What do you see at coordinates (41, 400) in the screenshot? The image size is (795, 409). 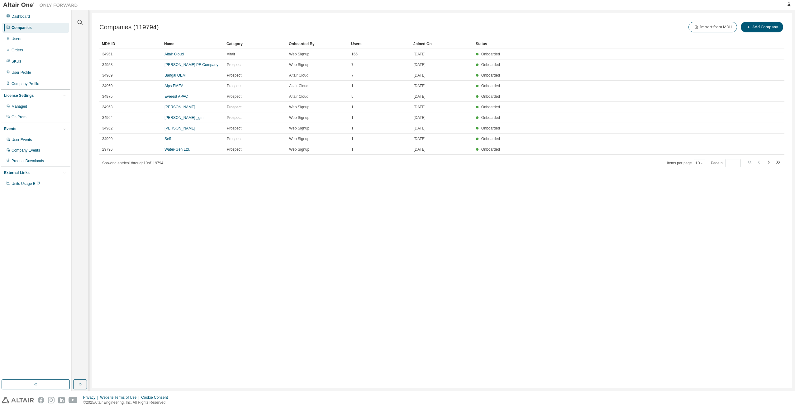 I see `img: facebook.svg` at bounding box center [41, 400].